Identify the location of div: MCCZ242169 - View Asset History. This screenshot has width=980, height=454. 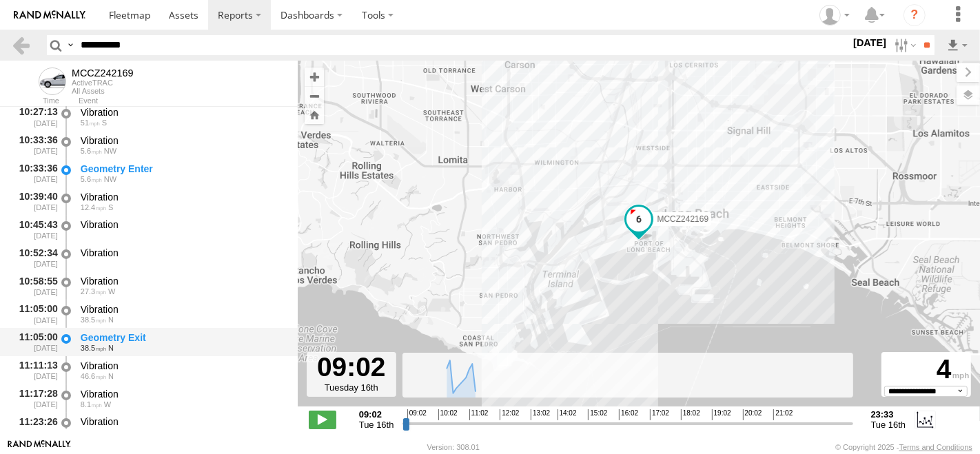
(103, 73).